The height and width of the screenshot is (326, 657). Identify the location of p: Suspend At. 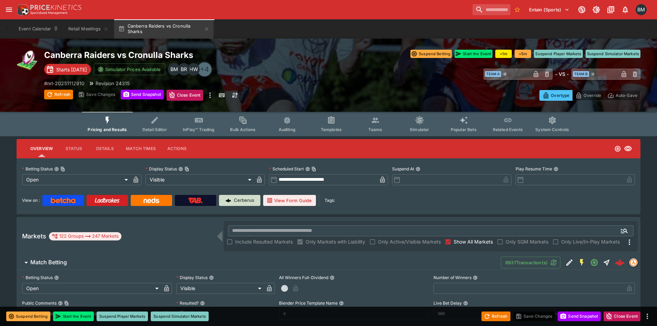
(403, 169).